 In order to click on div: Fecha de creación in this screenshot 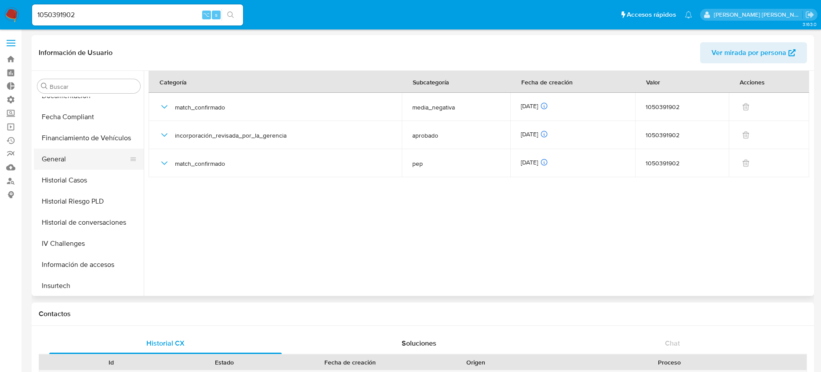, I will do `click(350, 362)`.